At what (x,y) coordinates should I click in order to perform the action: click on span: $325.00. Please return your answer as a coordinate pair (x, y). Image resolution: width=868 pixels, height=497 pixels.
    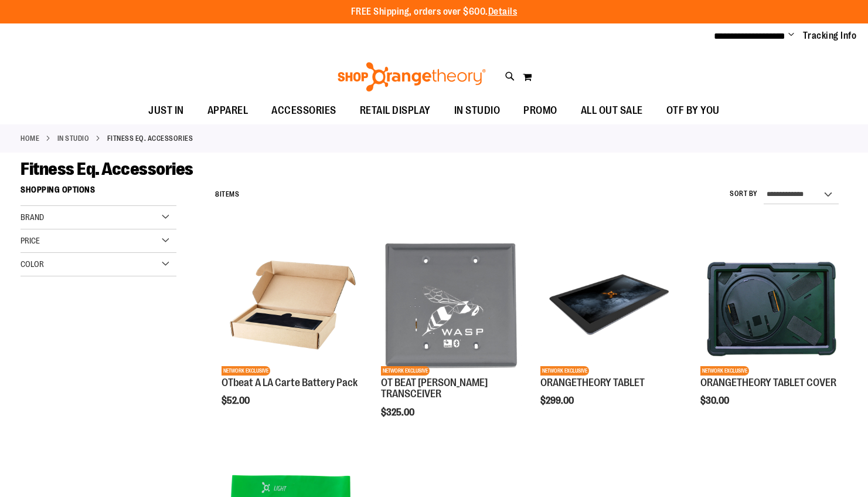
    Looking at the image, I should click on (398, 412).